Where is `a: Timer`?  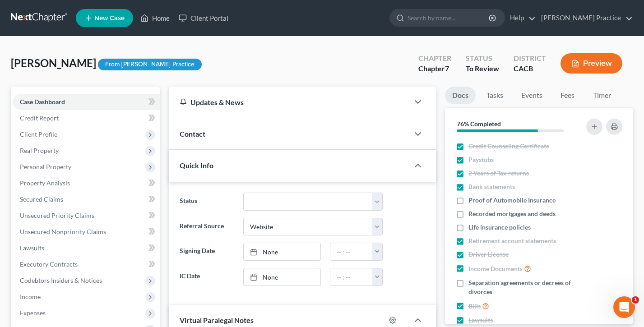
a: Timer is located at coordinates (602, 95).